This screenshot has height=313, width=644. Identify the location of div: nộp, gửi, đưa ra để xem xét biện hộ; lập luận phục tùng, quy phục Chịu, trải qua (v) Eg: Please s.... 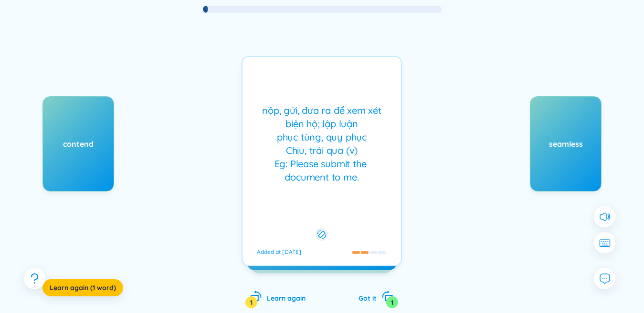
(322, 144).